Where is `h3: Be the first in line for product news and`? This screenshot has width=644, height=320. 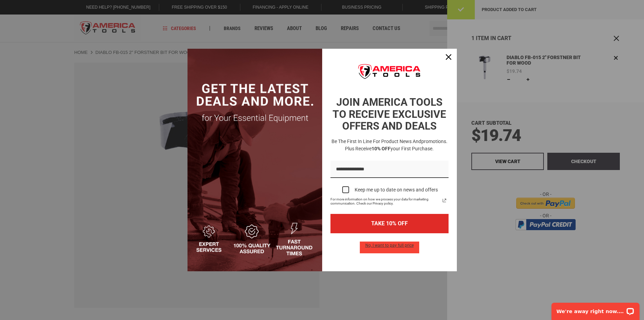 h3: Be the first in line for product news and is located at coordinates (389, 145).